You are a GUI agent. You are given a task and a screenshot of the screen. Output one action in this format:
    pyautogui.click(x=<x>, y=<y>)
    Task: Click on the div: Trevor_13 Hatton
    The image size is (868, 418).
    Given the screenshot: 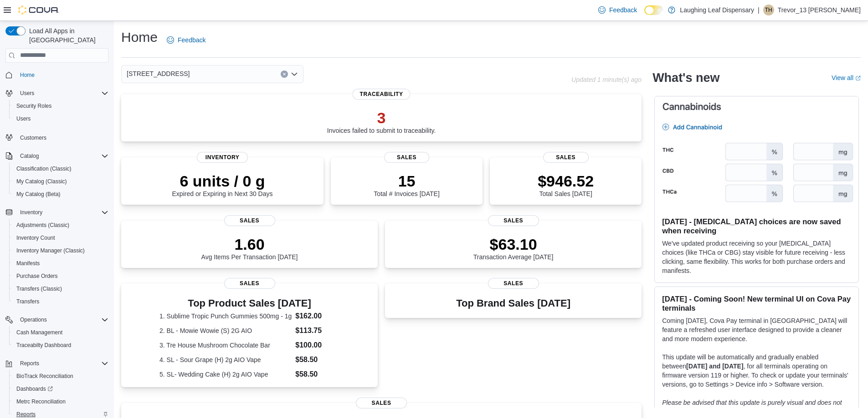 What is the action you would take?
    pyautogui.click(x=769, y=10)
    